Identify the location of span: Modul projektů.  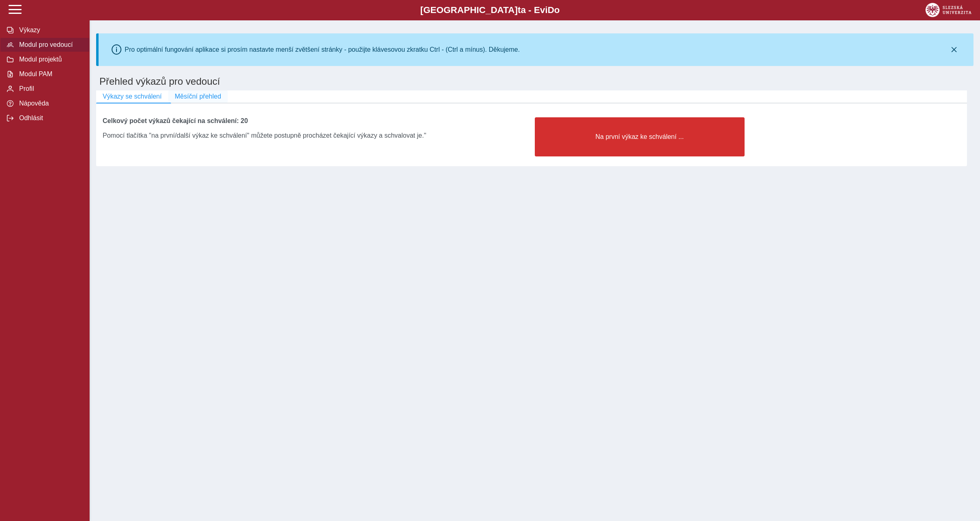
(50, 60).